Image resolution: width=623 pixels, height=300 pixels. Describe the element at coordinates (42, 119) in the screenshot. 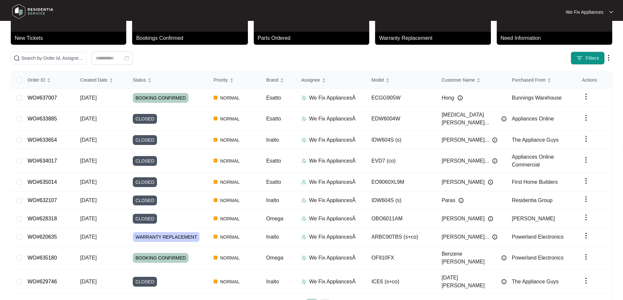

I see `a: WO#633885` at that location.